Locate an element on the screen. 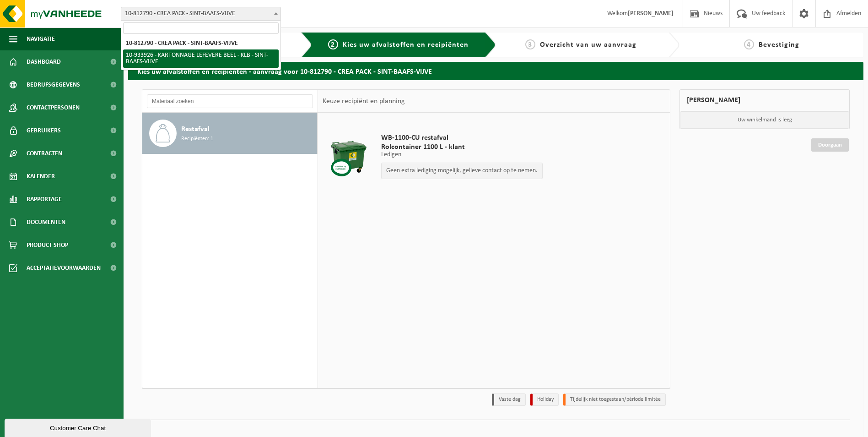 The image size is (868, 437). span: Restafval is located at coordinates (195, 129).